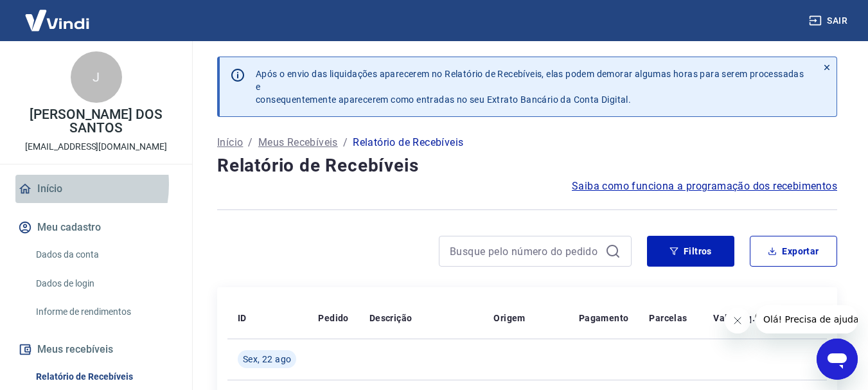  What do you see at coordinates (57, 20) in the screenshot?
I see `img: Vindi` at bounding box center [57, 20].